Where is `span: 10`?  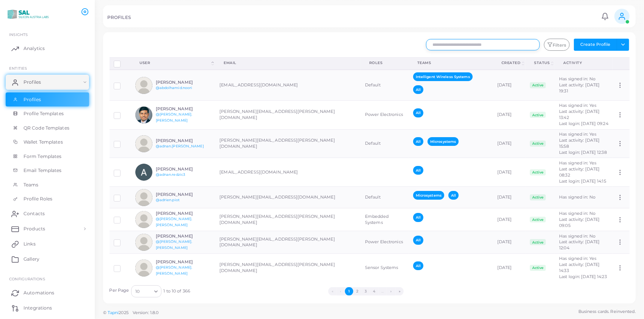 span: 10 is located at coordinates (137, 291).